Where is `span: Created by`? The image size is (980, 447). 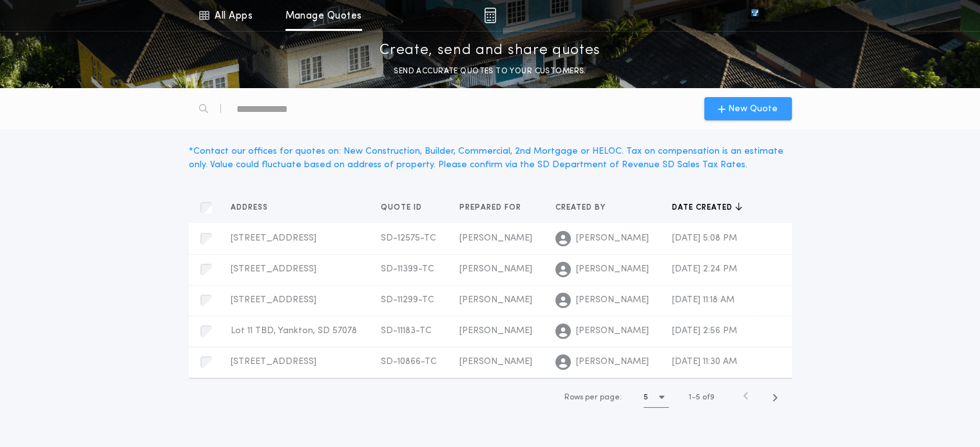
span: Created by is located at coordinates (581, 208).